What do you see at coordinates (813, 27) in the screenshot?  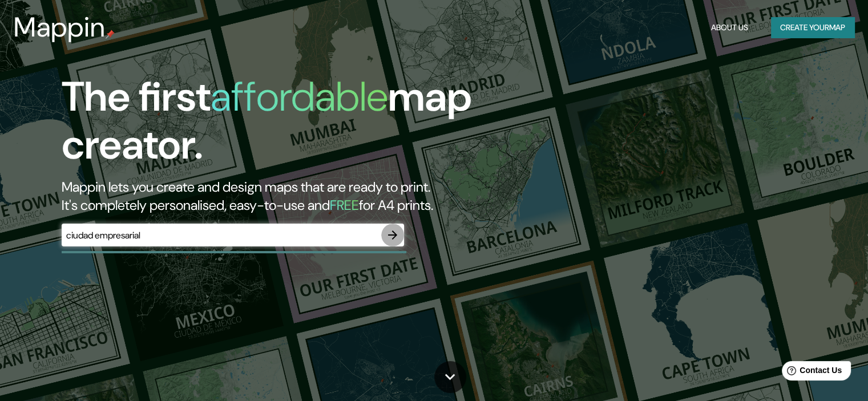 I see `button: Create yourmap` at bounding box center [813, 27].